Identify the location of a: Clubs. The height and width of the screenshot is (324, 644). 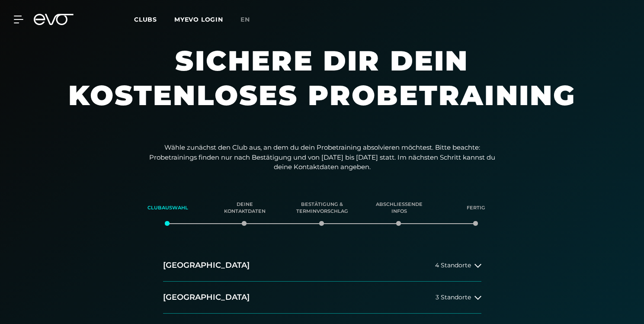
(154, 19).